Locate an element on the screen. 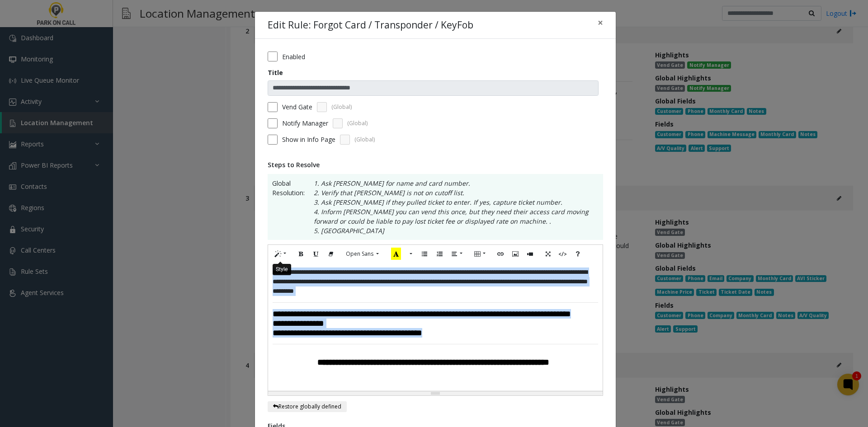 This screenshot has width=868, height=427. button: Bold (CTRL+B) is located at coordinates (301, 254).